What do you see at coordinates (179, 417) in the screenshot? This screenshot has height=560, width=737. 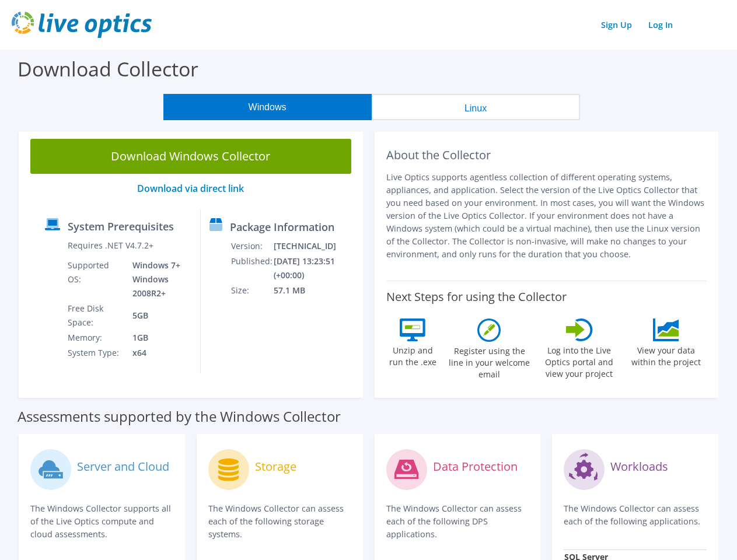 I see `label: Assessments supported by the Windows Collector` at bounding box center [179, 417].